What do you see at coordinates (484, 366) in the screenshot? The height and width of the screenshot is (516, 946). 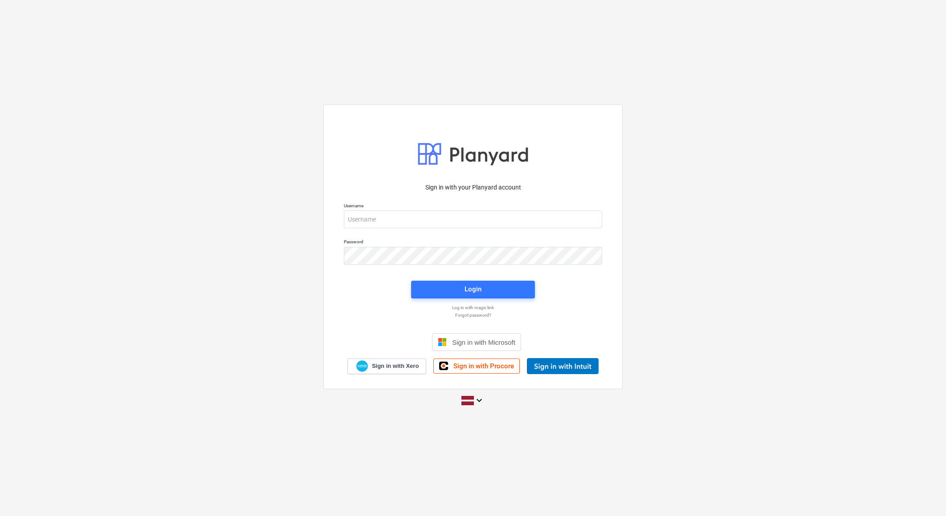 I see `span: Sign in with Procore` at bounding box center [484, 366].